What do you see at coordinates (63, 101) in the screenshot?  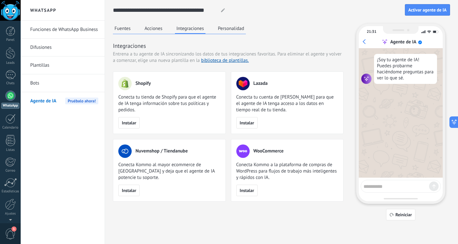 I see `li: Agente de IA` at bounding box center [63, 101].